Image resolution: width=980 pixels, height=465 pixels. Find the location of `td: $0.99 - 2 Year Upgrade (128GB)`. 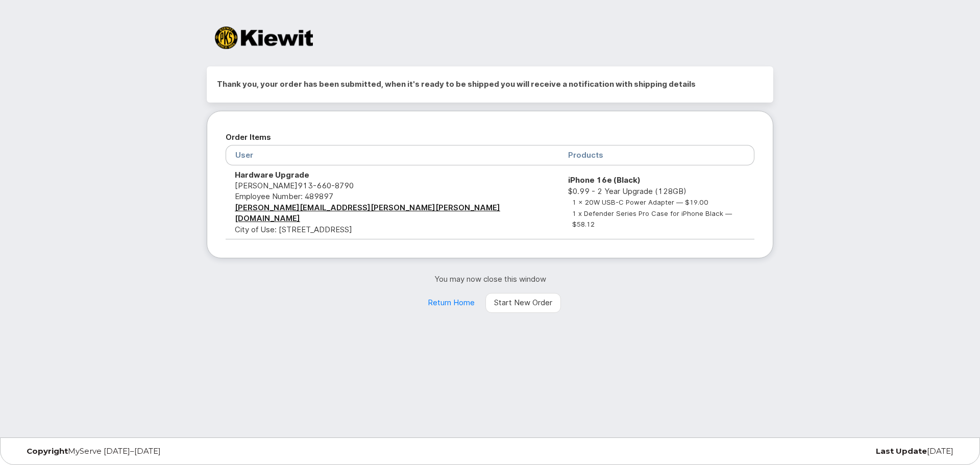

td: $0.99 - 2 Year Upgrade (128GB) is located at coordinates (656, 203).